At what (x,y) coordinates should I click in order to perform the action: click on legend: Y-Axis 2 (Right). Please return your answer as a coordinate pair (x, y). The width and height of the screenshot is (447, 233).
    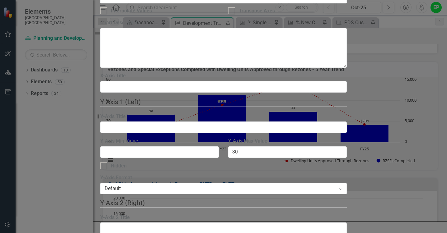
    Looking at the image, I should click on (223, 203).